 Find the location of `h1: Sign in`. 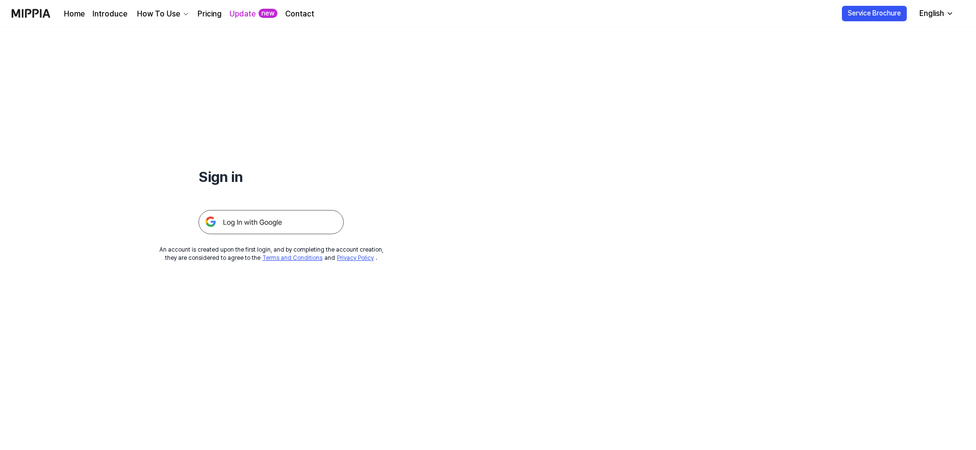

h1: Sign in is located at coordinates (271, 177).